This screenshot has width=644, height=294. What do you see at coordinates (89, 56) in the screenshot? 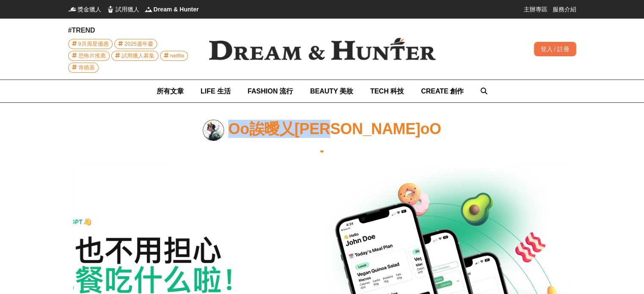
I see `a: 恐怖片推薦` at bounding box center [89, 56].